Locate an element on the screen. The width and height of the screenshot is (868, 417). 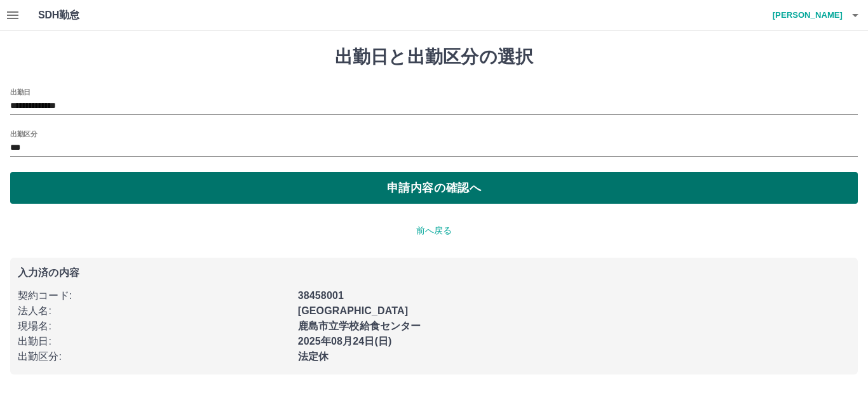
b: 2025年08月24日(日) is located at coordinates (345, 341).